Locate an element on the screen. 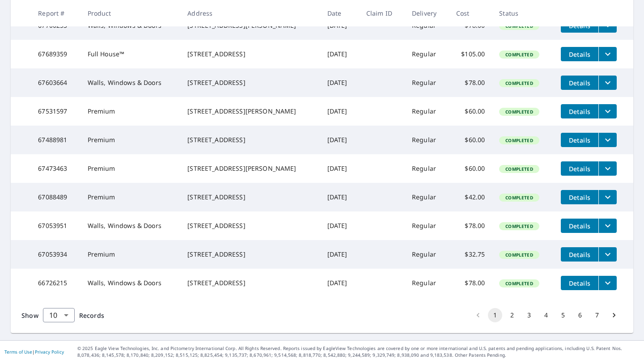  a: Privacy Policy is located at coordinates (49, 352).